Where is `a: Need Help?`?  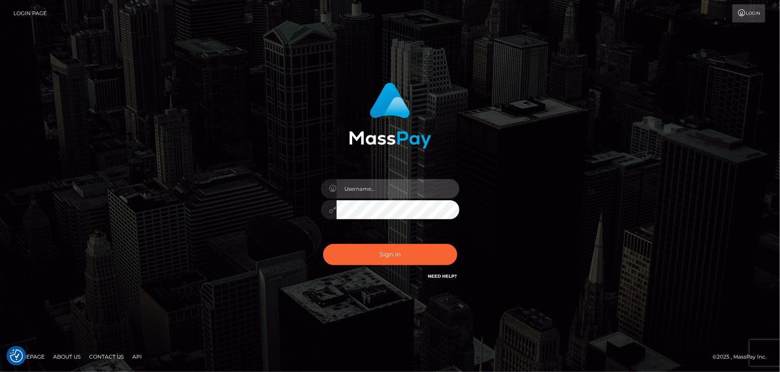
a: Need Help? is located at coordinates (443, 276).